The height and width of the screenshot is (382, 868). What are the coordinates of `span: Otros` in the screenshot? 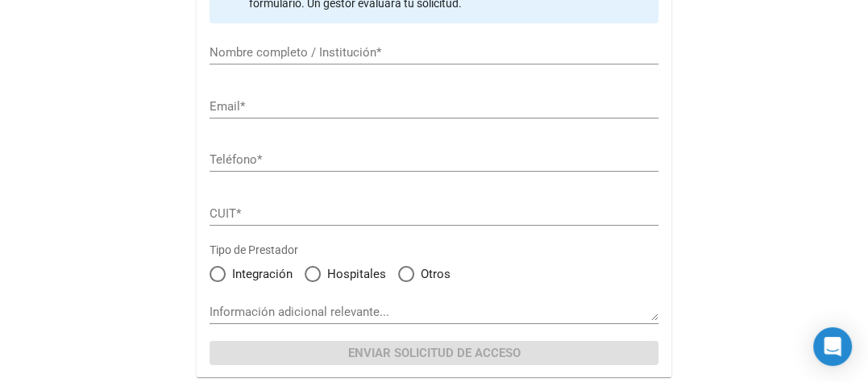 It's located at (432, 274).